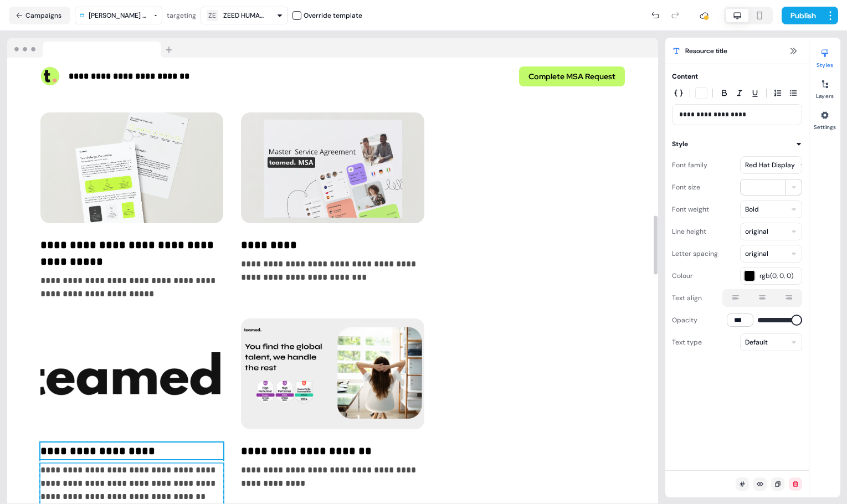  I want to click on div: Font family, so click(689, 165).